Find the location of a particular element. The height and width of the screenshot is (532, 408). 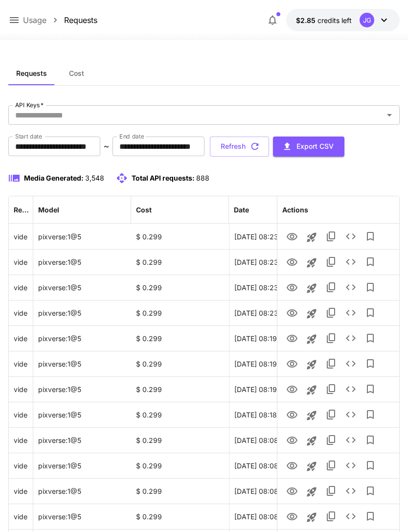

span: Requests is located at coordinates (32, 73).